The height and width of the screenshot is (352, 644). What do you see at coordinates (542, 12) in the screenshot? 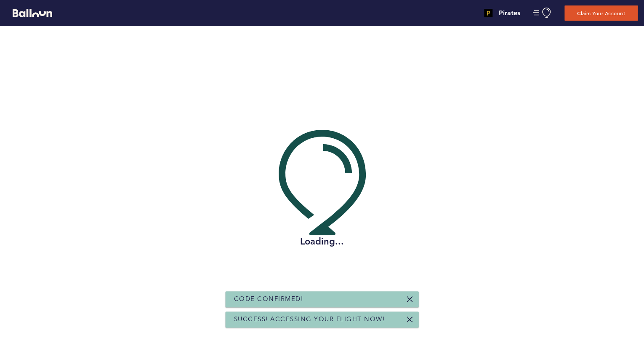
I see `button: Manage Account` at bounding box center [542, 12].